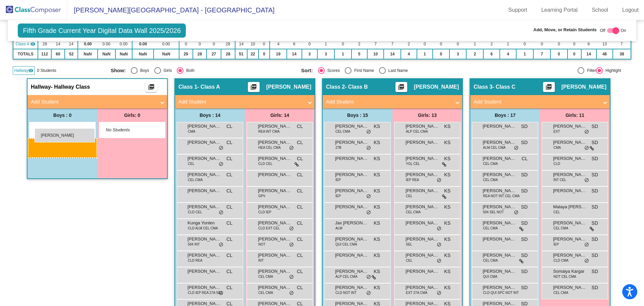 The image size is (644, 306). Describe the element at coordinates (494, 147) in the screenshot. I see `span: ALM CEL CMA` at that location.